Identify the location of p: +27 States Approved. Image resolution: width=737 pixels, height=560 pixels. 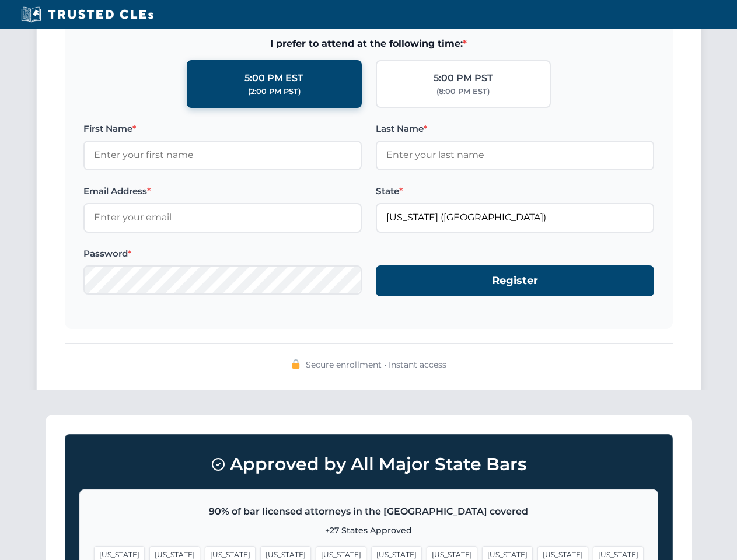
(369, 530).